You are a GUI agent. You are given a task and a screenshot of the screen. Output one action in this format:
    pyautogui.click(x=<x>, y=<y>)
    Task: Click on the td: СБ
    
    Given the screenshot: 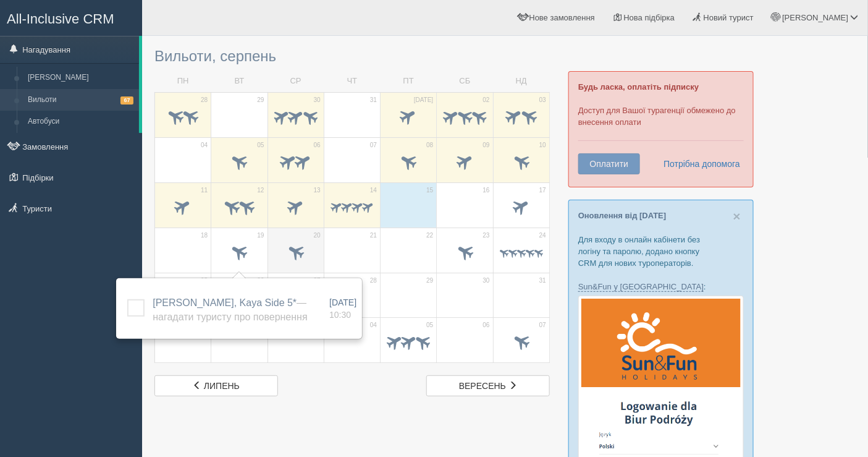 What is the action you would take?
    pyautogui.click(x=465, y=81)
    